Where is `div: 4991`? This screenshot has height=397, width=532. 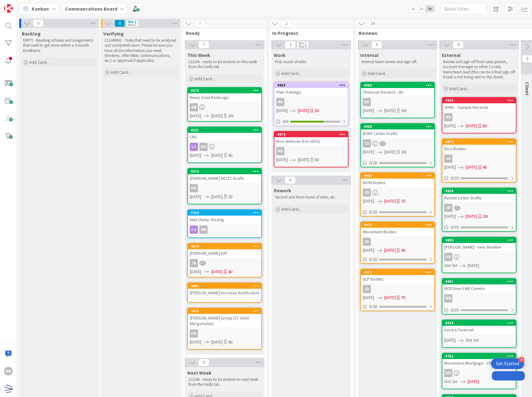 div: 4991 is located at coordinates (481, 281).